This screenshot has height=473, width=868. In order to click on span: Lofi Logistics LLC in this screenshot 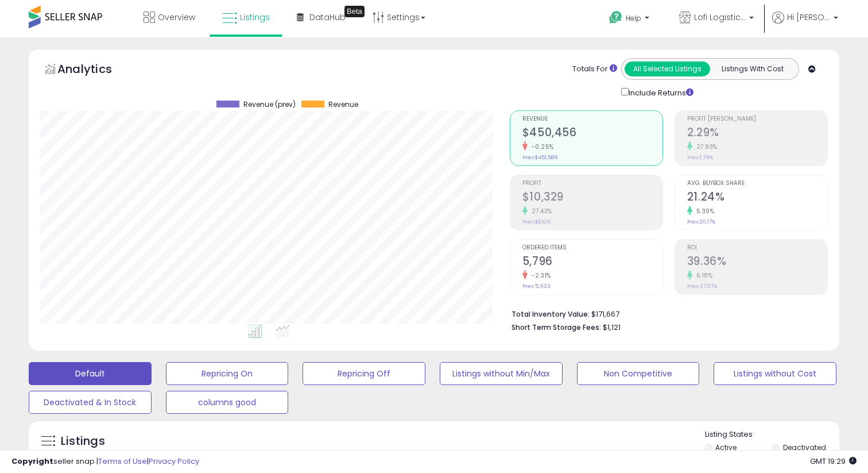, I will do `click(720, 17)`.